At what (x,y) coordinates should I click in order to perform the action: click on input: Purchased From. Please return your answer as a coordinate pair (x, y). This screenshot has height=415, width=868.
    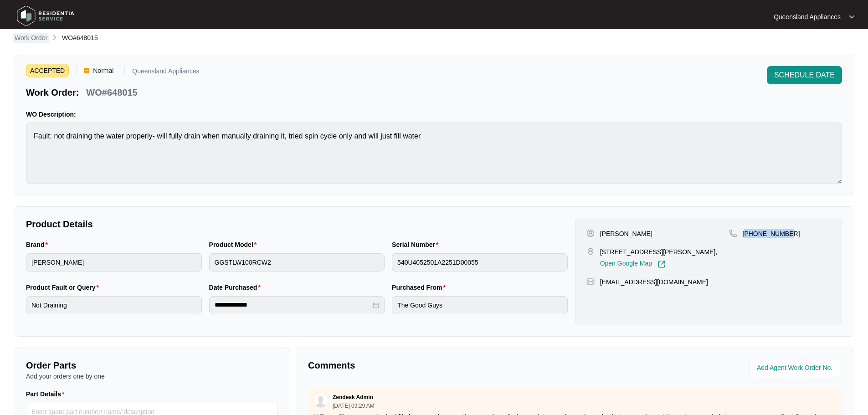
    Looking at the image, I should click on (480, 305).